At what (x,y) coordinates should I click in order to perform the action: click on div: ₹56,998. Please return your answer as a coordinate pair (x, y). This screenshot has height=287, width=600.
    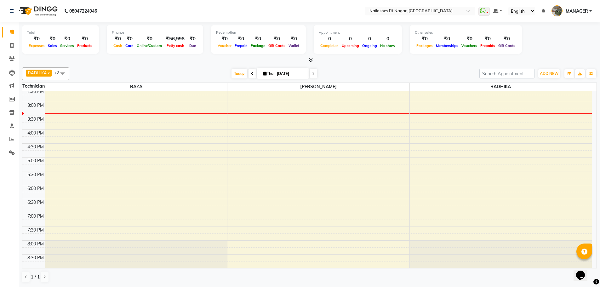
    Looking at the image, I should click on (175, 39).